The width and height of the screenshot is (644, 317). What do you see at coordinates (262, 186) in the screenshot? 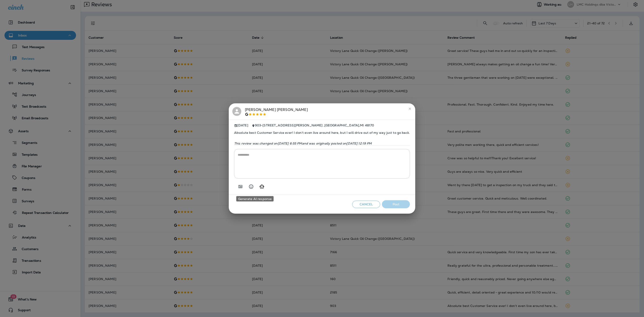
I see `button: Generate AI response` at bounding box center [262, 186].